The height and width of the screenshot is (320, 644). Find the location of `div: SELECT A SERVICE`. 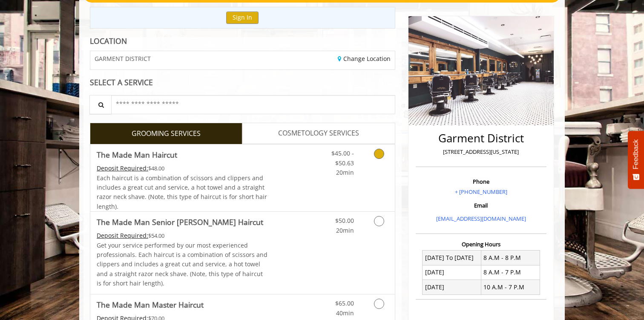

div: SELECT A SERVICE is located at coordinates (243, 82).